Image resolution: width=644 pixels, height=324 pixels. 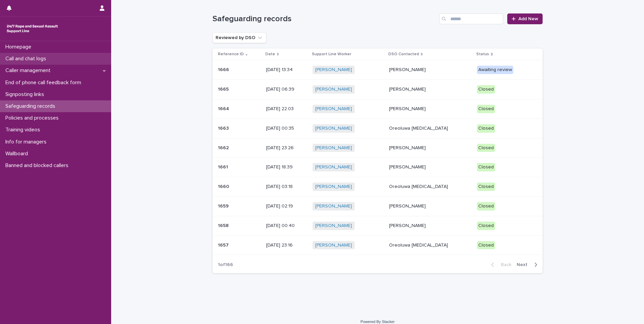 I want to click on p: Caller management, so click(x=29, y=70).